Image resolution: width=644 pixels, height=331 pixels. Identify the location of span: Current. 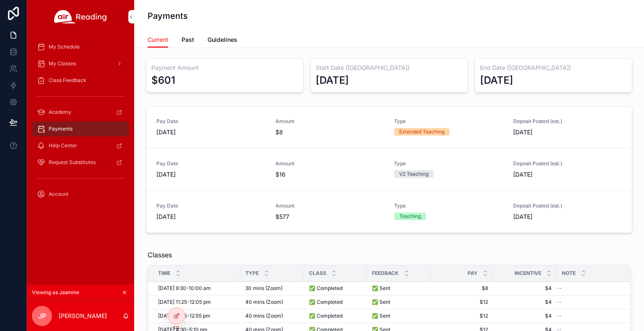
(158, 40).